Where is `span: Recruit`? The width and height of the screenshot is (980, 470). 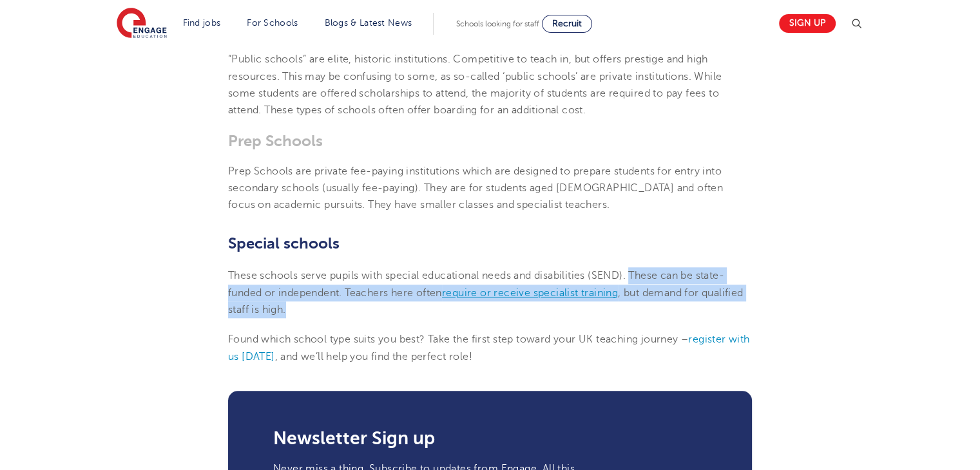 span: Recruit is located at coordinates (567, 23).